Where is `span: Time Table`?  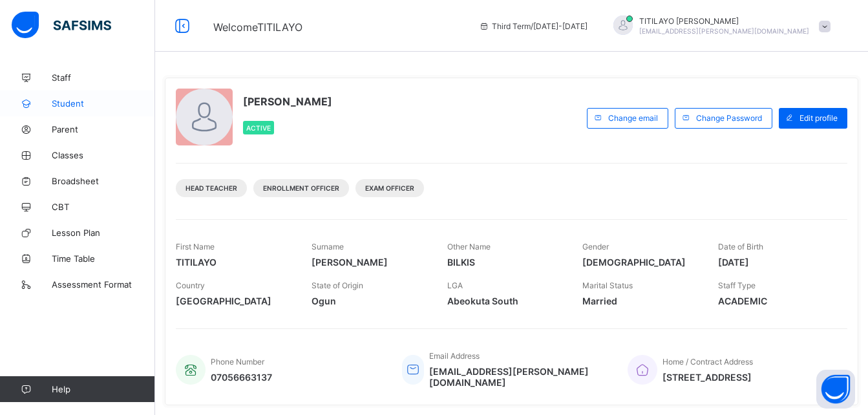 span: Time Table is located at coordinates (103, 259).